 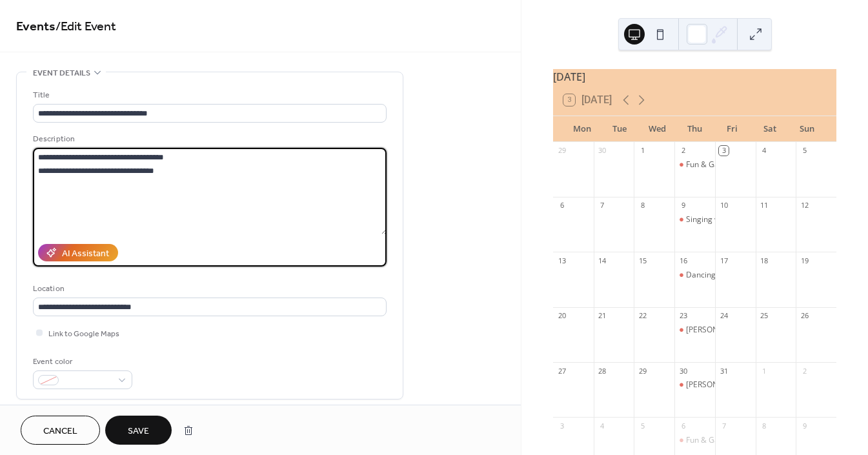 What do you see at coordinates (694, 385) in the screenshot?
I see `div: Martin Taylor - Songs from the 60s.` at bounding box center [694, 385].